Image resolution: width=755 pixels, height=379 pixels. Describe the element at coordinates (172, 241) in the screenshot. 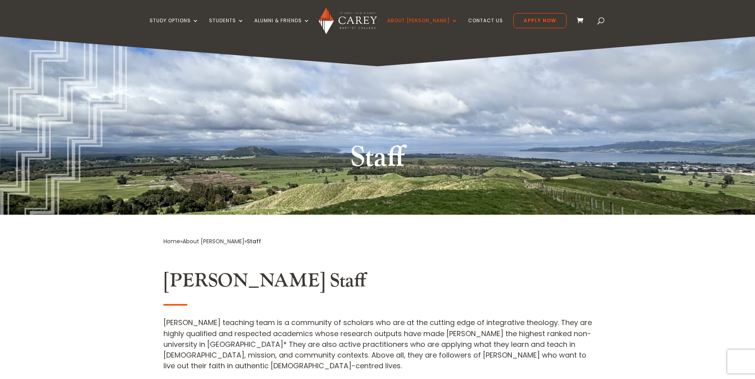

I see `a: Home` at that location.